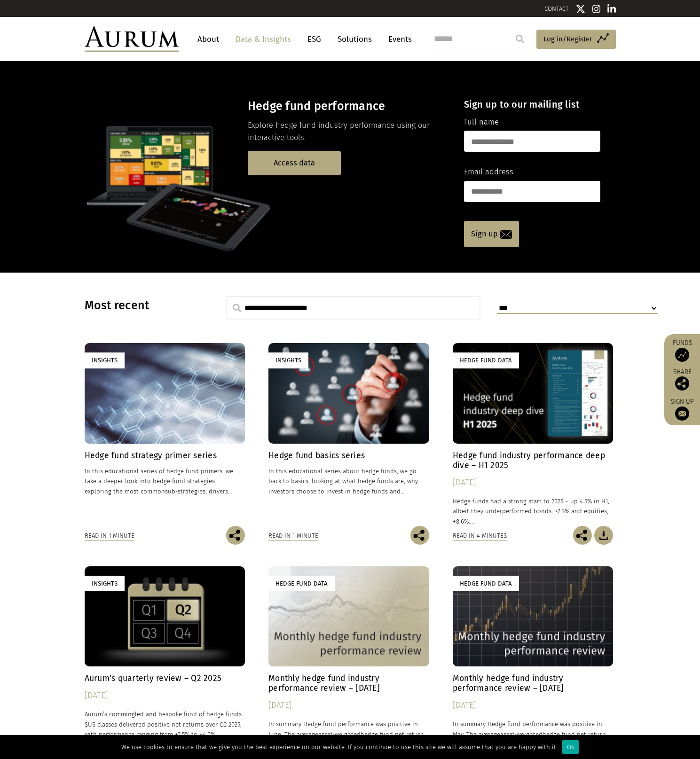 This screenshot has width=700, height=759. What do you see at coordinates (165, 455) in the screenshot?
I see `h4: Hedge fund strategy primer series` at bounding box center [165, 455].